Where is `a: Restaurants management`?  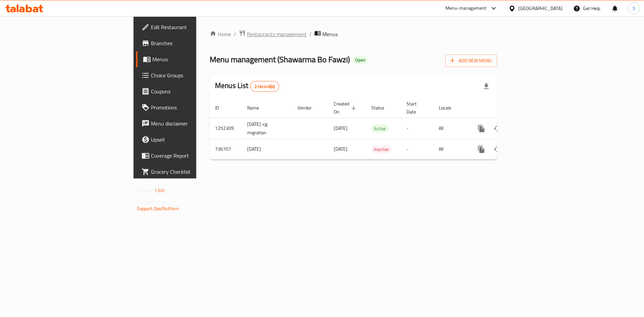
a: Restaurants management is located at coordinates (272, 34).